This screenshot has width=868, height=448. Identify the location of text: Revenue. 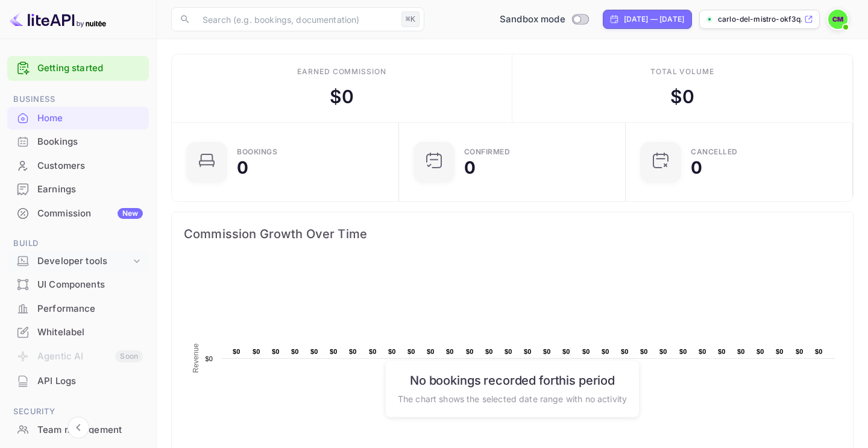
(196, 357).